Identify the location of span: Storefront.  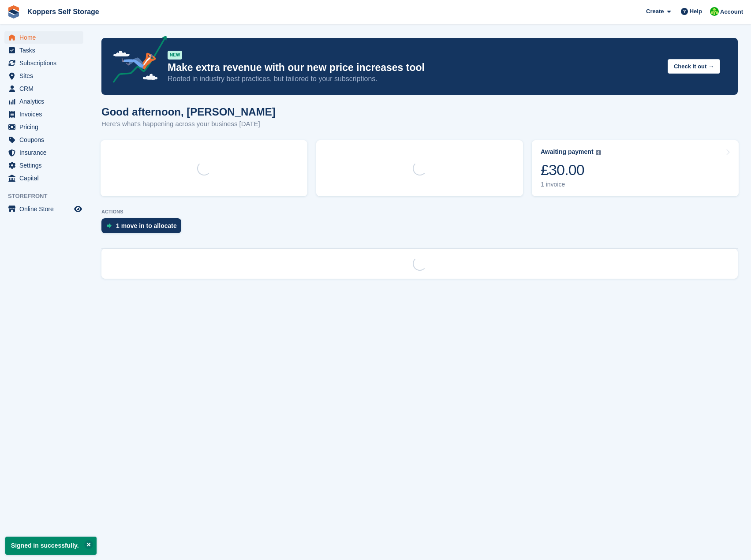
(48, 196).